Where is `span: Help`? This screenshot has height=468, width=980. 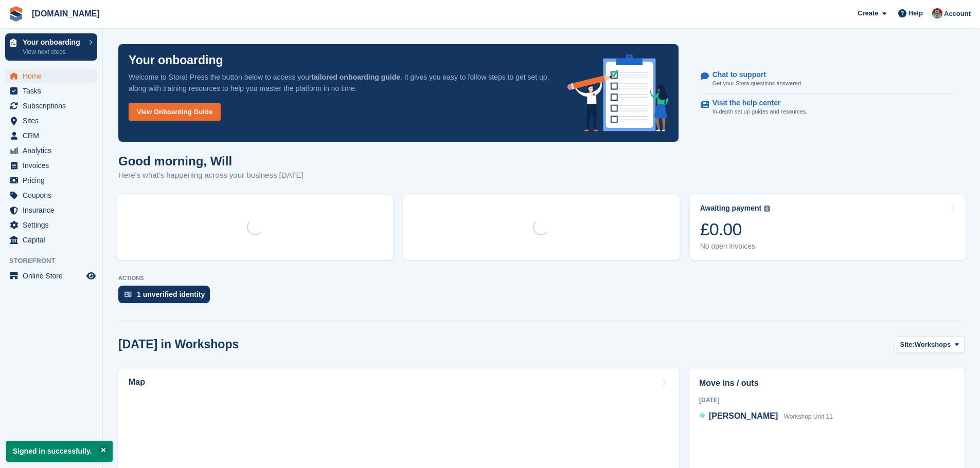
span: Help is located at coordinates (916, 13).